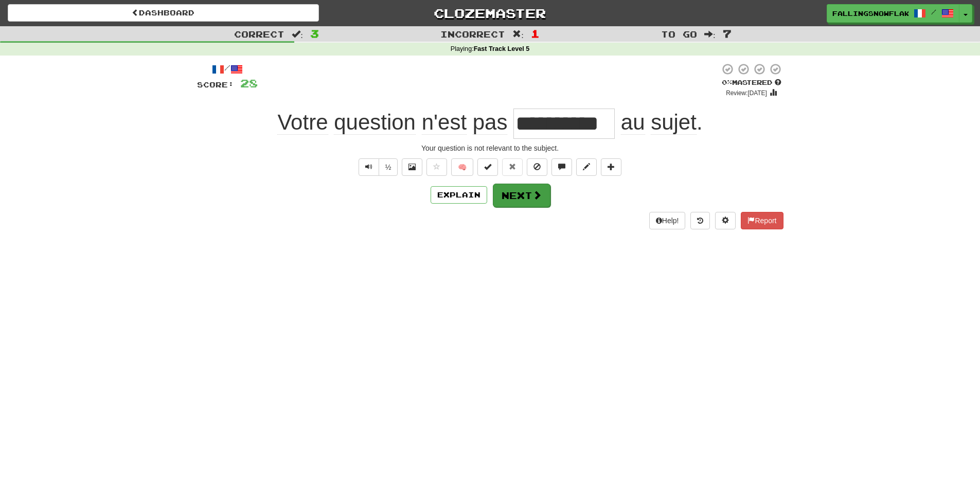 This screenshot has height=486, width=980. I want to click on span: FallingSnowflake5358, so click(870, 14).